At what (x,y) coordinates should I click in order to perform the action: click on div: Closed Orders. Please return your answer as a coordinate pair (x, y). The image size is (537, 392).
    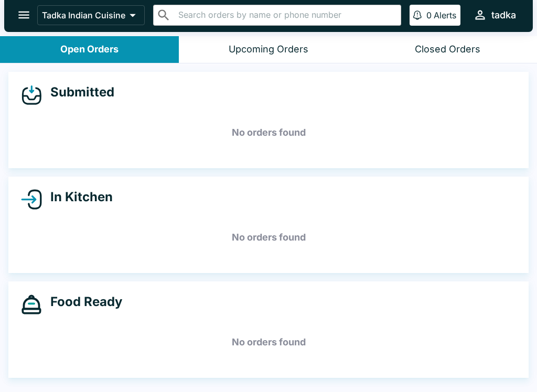
    Looking at the image, I should click on (448, 50).